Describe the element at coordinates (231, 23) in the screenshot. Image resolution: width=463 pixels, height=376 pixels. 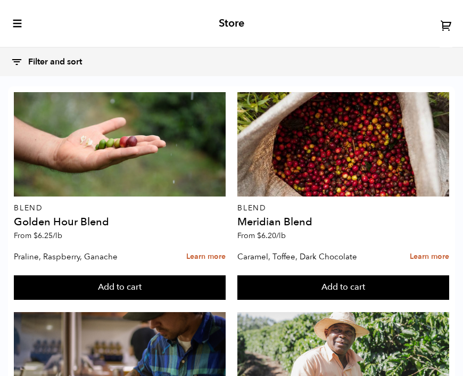
I see `h2: Store` at that location.